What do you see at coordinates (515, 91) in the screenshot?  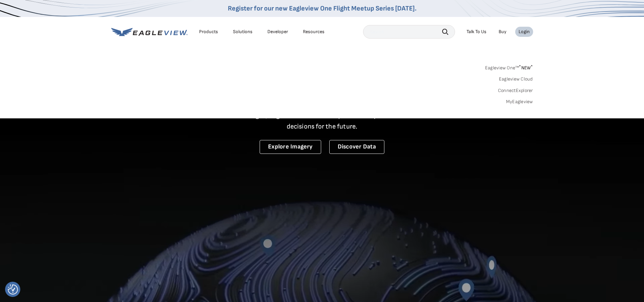 I see `a: ConnectExplorer` at bounding box center [515, 91].